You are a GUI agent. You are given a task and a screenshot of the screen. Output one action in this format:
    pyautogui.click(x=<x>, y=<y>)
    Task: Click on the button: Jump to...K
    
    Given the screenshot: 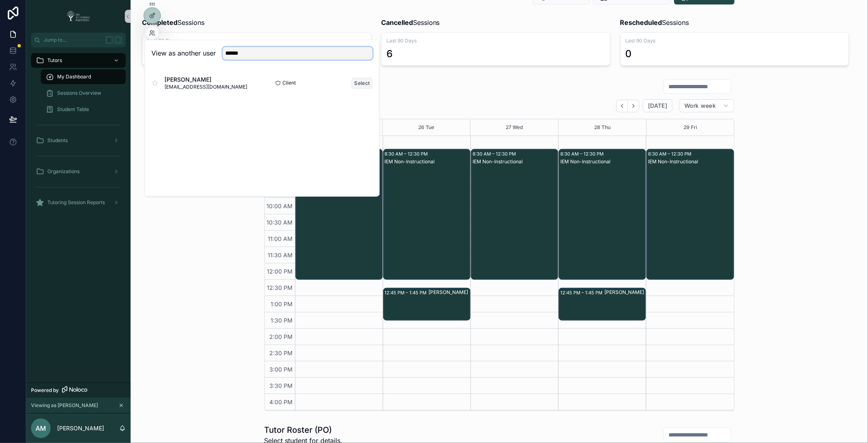 What is the action you would take?
    pyautogui.click(x=78, y=40)
    